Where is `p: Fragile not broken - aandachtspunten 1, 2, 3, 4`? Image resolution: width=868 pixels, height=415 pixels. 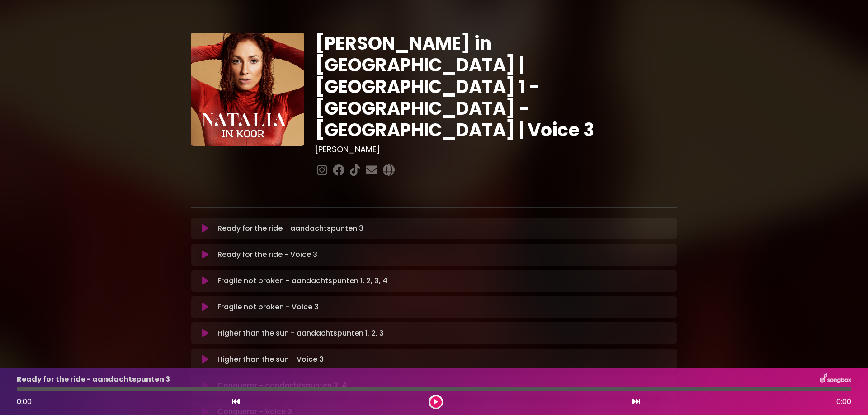 p: Fragile not broken - aandachtspunten 1, 2, 3, 4 is located at coordinates (302, 281).